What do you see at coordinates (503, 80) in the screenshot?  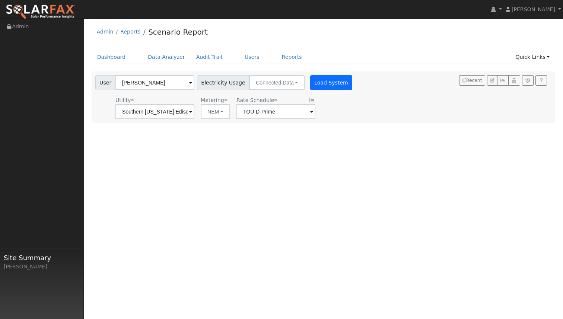 I see `button: Multi-Series Graph` at bounding box center [503, 80].